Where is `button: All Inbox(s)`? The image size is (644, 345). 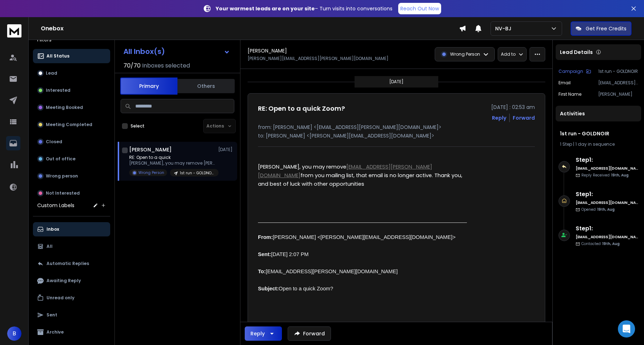 button: All Inbox(s) is located at coordinates (177, 51).